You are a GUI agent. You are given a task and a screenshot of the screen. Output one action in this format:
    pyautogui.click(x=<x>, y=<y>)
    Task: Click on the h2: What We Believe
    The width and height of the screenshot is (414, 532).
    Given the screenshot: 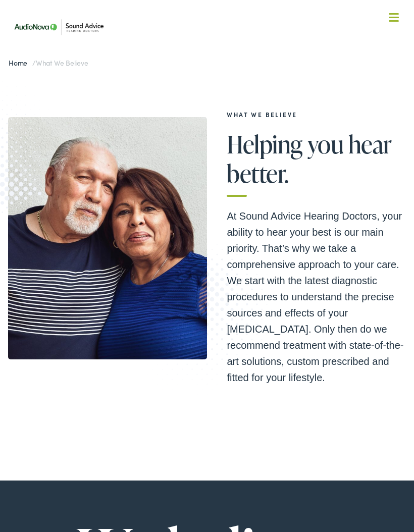 What is the action you would take?
    pyautogui.click(x=316, y=115)
    